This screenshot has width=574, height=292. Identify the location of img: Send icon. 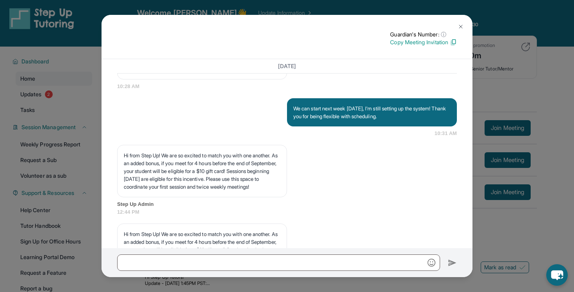
(453, 263).